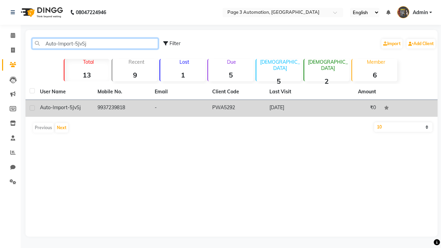 This screenshot has height=248, width=441. What do you see at coordinates (367, 92) in the screenshot?
I see `th: Amount` at bounding box center [367, 92].